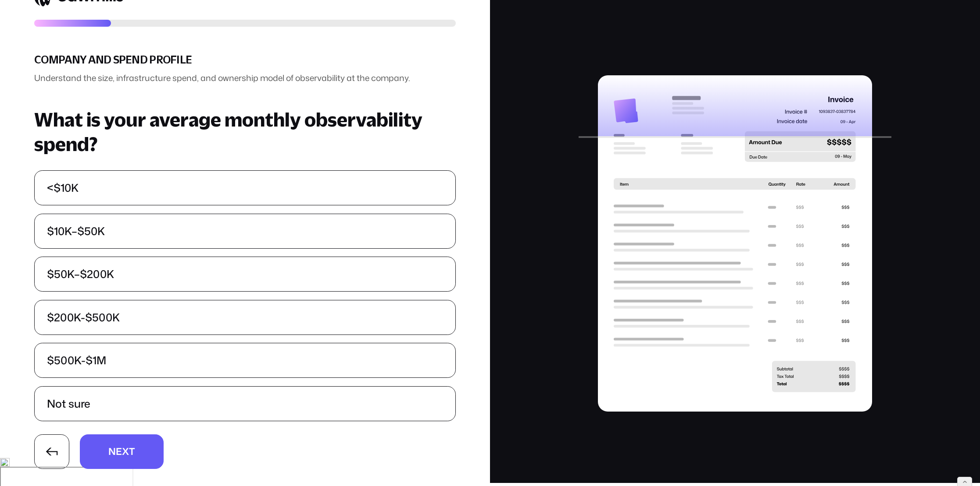 This screenshot has height=486, width=980. Describe the element at coordinates (244, 77) in the screenshot. I see `p: Understand the size, infrastructure spend, and ownership model of observability at the company.` at that location.